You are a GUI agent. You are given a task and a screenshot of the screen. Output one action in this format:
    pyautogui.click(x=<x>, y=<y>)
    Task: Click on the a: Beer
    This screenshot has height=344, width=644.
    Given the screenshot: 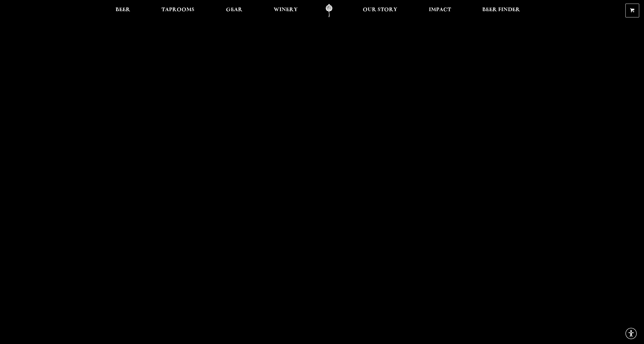 What is the action you would take?
    pyautogui.click(x=123, y=11)
    